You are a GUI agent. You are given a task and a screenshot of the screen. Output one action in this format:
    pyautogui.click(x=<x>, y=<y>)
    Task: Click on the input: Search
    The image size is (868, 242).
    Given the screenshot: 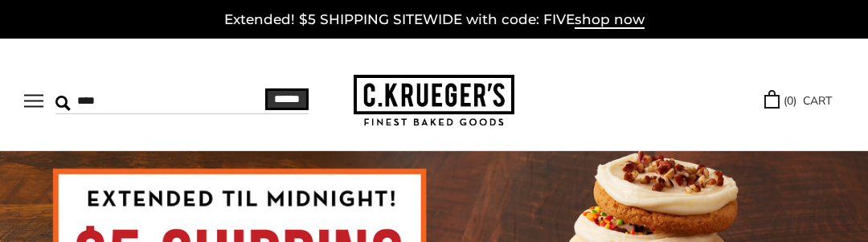 What is the action you would take?
    pyautogui.click(x=137, y=100)
    